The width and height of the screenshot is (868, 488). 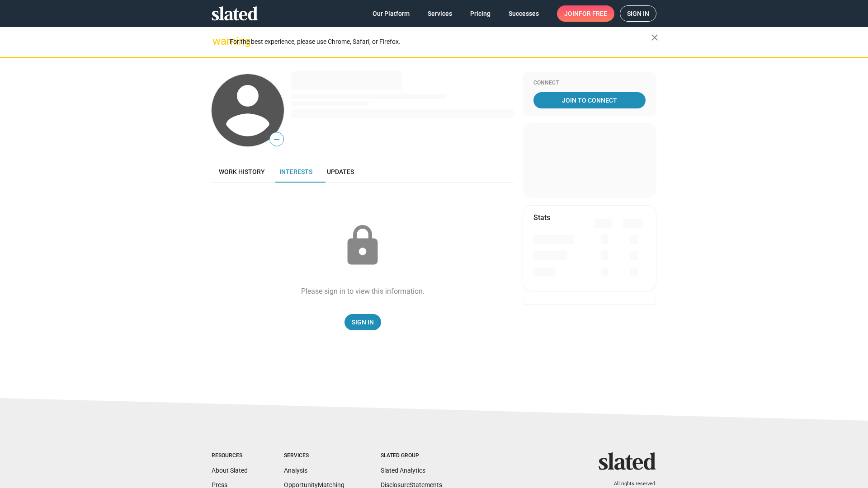 What do you see at coordinates (340, 172) in the screenshot?
I see `a: Updates` at bounding box center [340, 172].